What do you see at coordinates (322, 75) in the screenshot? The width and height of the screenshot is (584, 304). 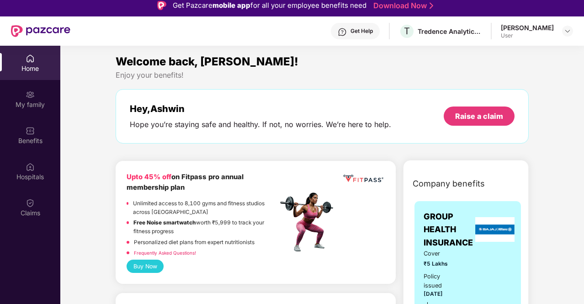 I see `div: Enjoy your benefits!` at bounding box center [322, 75].